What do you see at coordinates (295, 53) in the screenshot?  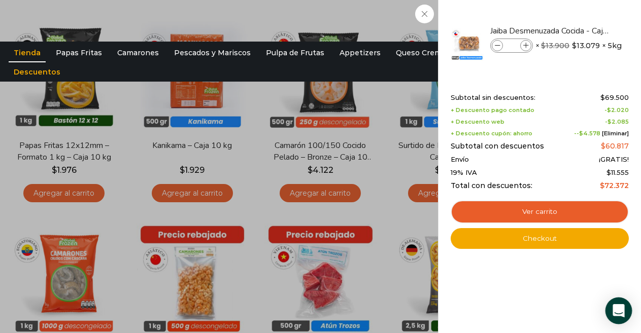 I see `a: Pulpa de Frutas` at bounding box center [295, 53].